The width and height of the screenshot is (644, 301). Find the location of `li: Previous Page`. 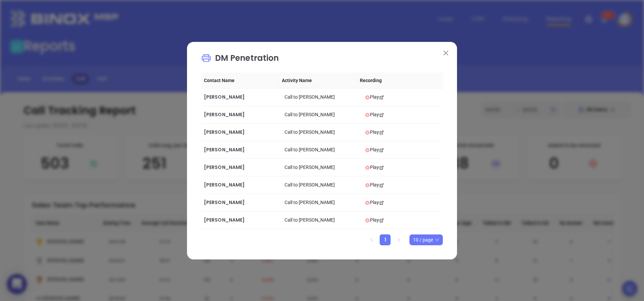

li: Previous Page is located at coordinates (372, 240).